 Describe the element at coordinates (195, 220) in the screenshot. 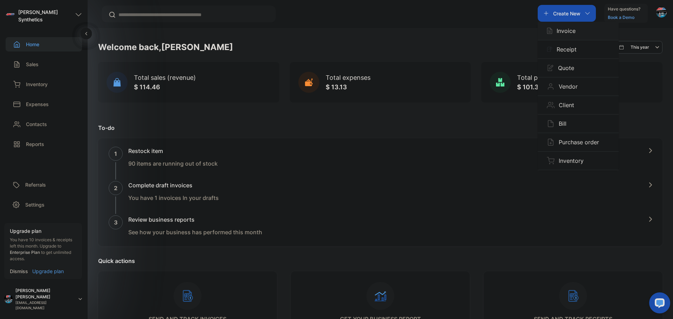

I see `h1: Review business reports` at that location.